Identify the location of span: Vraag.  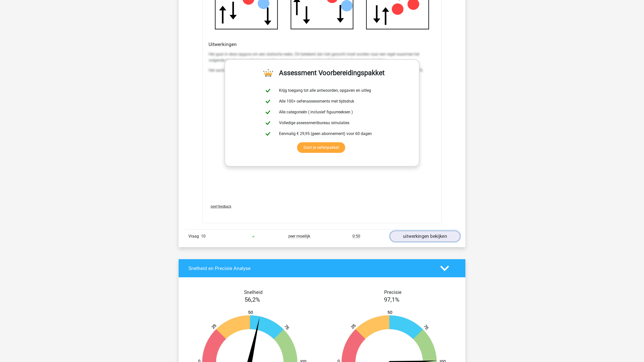
(195, 236).